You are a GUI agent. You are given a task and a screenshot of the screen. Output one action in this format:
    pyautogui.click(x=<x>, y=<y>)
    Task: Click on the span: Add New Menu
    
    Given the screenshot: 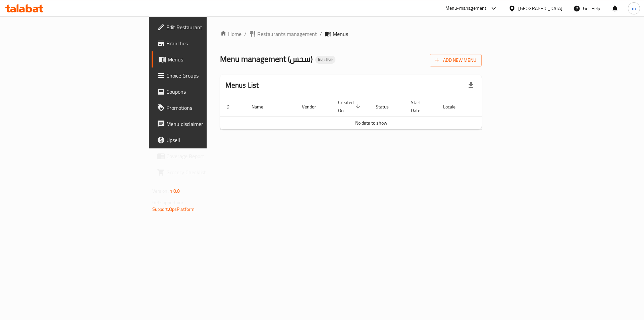 What is the action you would take?
    pyautogui.click(x=456, y=60)
    